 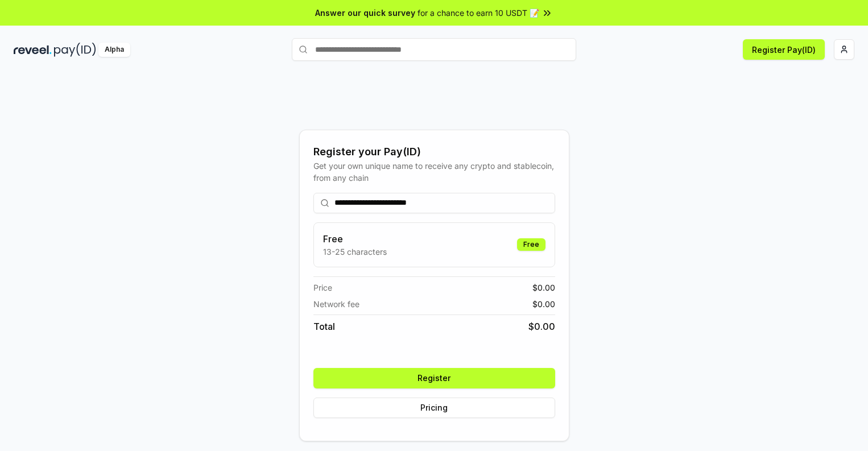 What do you see at coordinates (355, 238) in the screenshot?
I see `h3: Free` at bounding box center [355, 238].